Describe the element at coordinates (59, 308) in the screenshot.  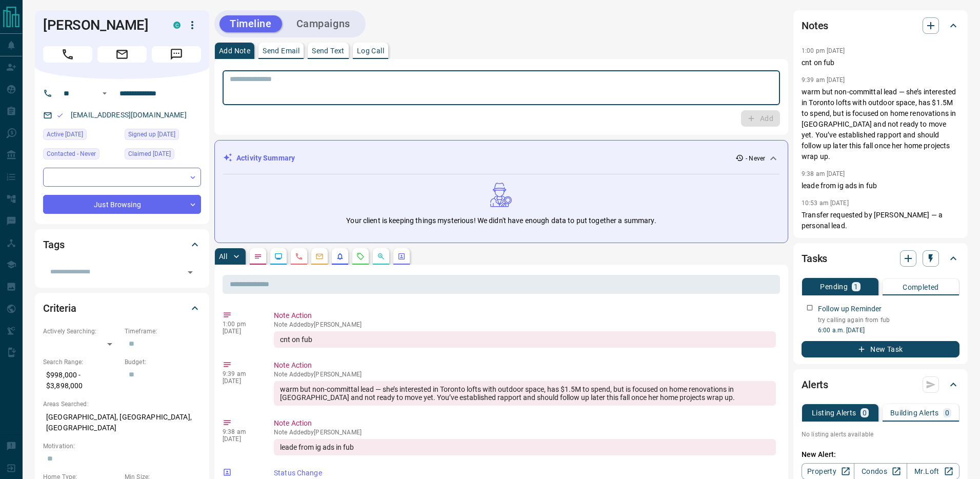
I see `h2: Criteria` at that location.